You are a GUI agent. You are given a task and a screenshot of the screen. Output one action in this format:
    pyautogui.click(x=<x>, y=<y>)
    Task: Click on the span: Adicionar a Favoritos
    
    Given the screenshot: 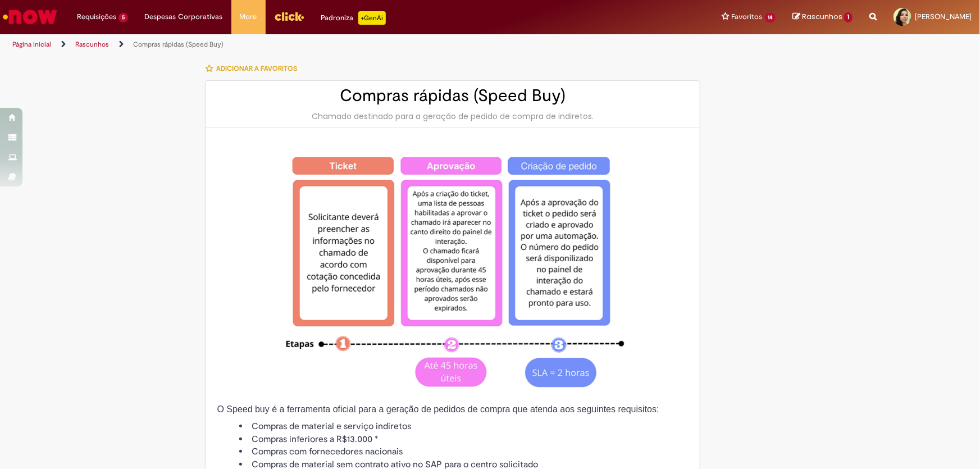 What is the action you would take?
    pyautogui.click(x=257, y=68)
    